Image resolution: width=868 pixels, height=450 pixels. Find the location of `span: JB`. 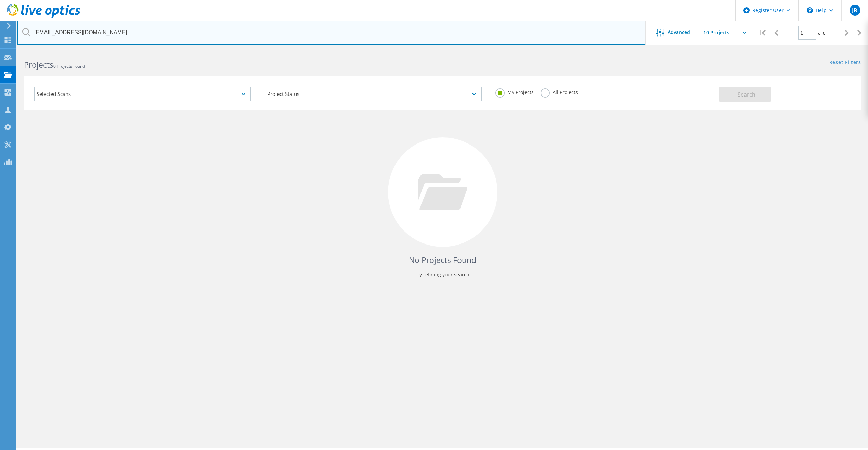

span: JB is located at coordinates (854, 10).